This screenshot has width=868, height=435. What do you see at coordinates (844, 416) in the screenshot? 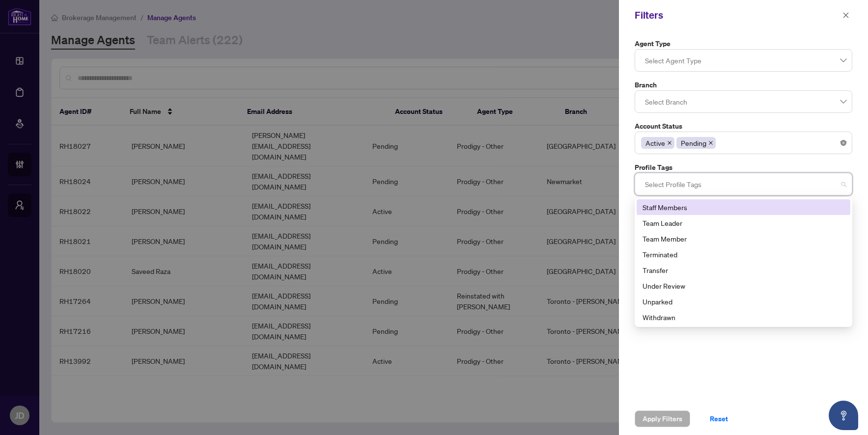
I see `button: Open asap` at bounding box center [844, 416].